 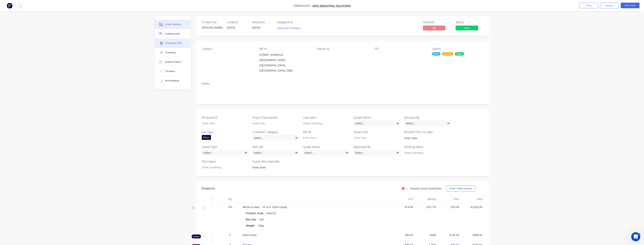 What do you see at coordinates (276, 132) in the screenshot?
I see `label: Customer Category` at bounding box center [276, 132].